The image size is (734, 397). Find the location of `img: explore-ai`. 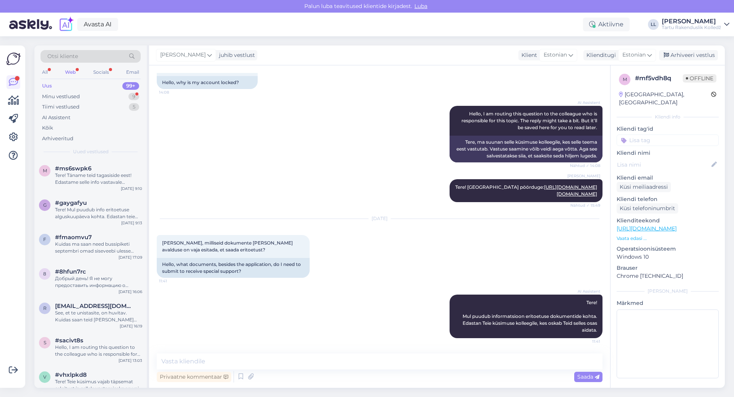

img: explore-ai is located at coordinates (66, 24).